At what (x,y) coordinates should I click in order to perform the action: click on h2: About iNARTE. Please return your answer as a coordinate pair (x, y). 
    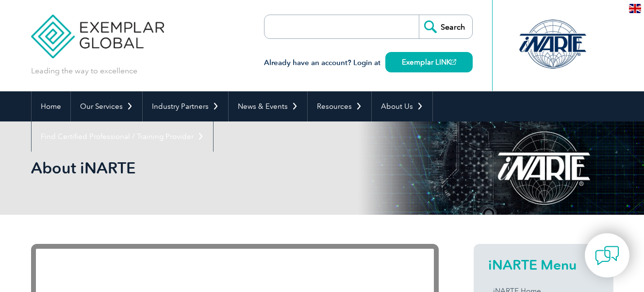
    Looking at the image, I should click on (235, 168).